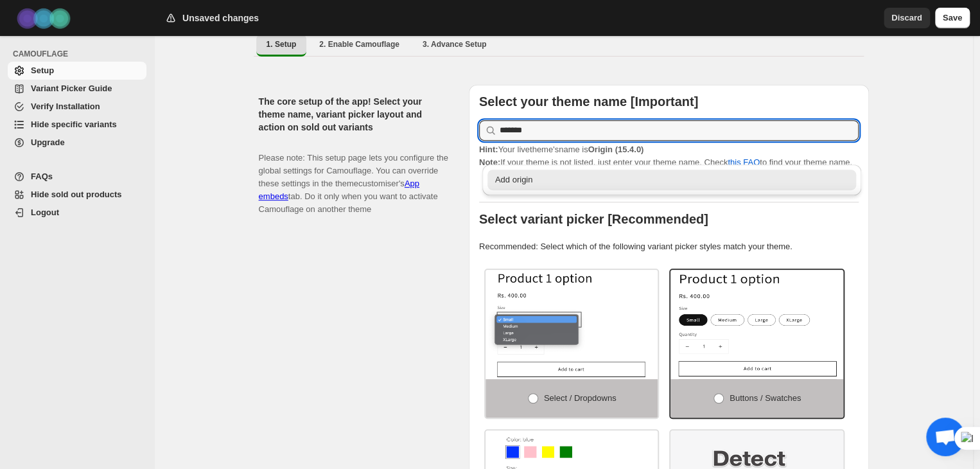 The height and width of the screenshot is (469, 980). Describe the element at coordinates (77, 213) in the screenshot. I see `a: Logout` at that location.